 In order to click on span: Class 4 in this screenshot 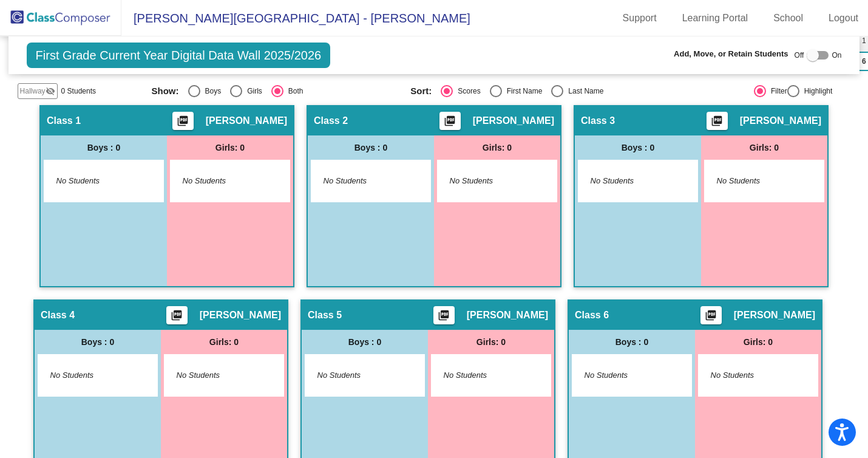, I will do `click(58, 315)`.